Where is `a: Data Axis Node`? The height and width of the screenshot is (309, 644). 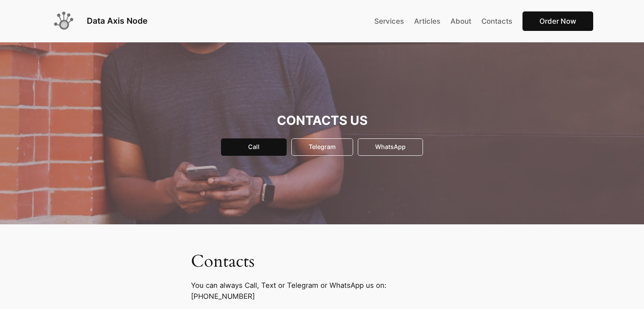 a: Data Axis Node is located at coordinates (117, 21).